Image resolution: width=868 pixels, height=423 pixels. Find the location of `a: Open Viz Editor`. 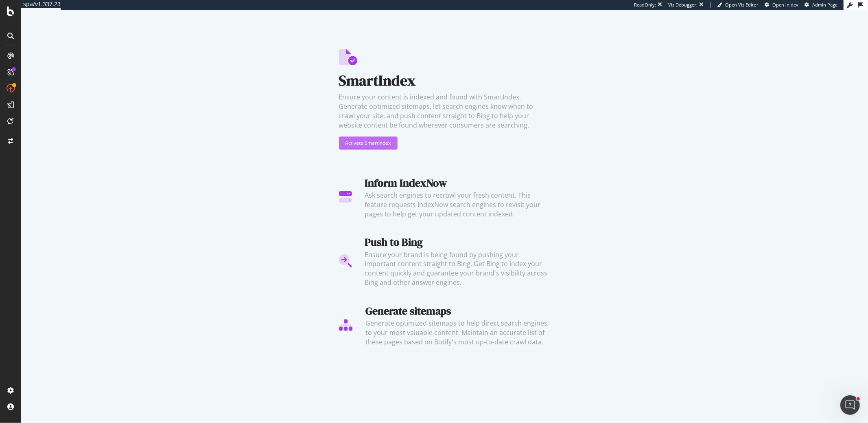

a: Open Viz Editor is located at coordinates (738, 5).